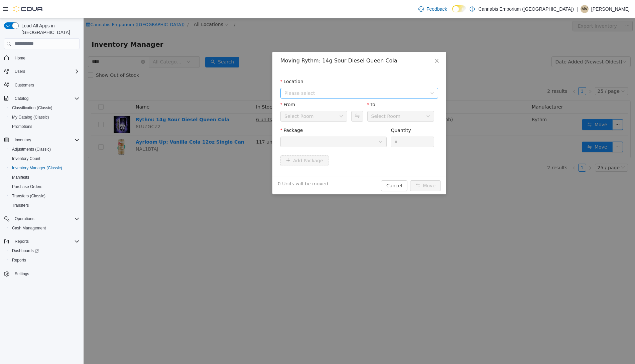 The height and width of the screenshot is (364, 635). What do you see at coordinates (44, 178) in the screenshot?
I see `button: Manifests` at bounding box center [44, 178].